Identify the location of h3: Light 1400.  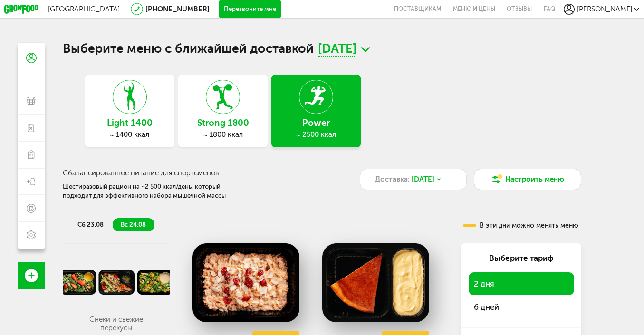
(130, 123).